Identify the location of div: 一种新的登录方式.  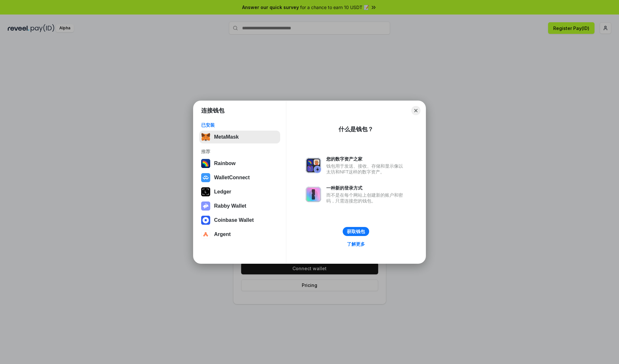
(367, 188).